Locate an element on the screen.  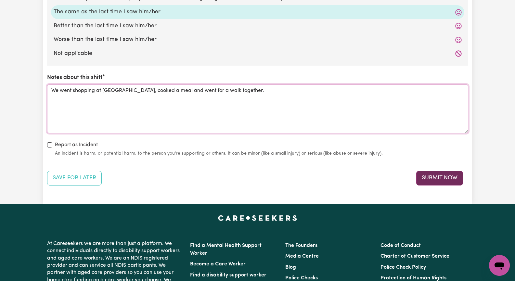
label: The same as the last time I saw him/her is located at coordinates (258, 12).